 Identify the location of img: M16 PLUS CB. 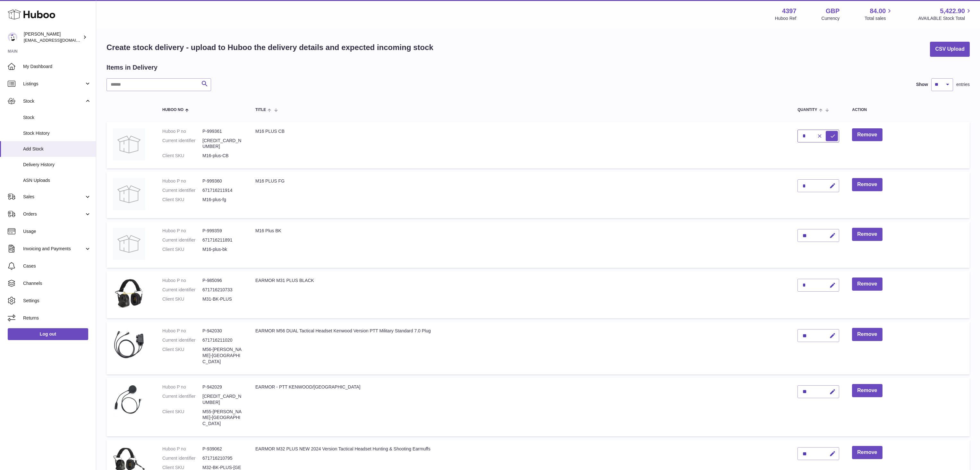
(129, 144).